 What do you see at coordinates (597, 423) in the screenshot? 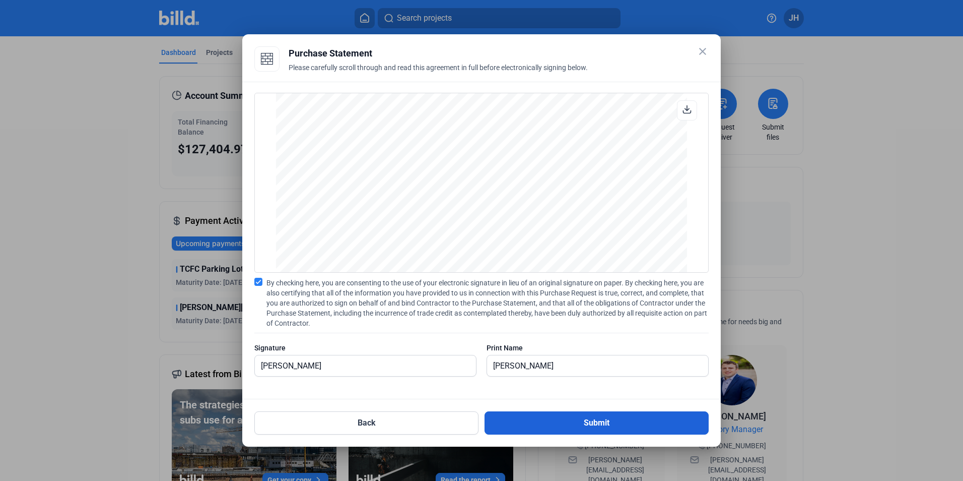
I see `button: Submit` at bounding box center [597, 423].